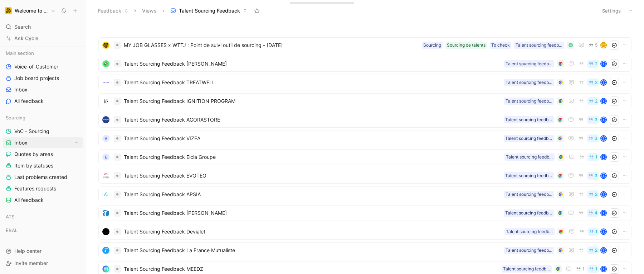 This screenshot has height=274, width=644. Describe the element at coordinates (20, 53) in the screenshot. I see `span: Main section` at that location.